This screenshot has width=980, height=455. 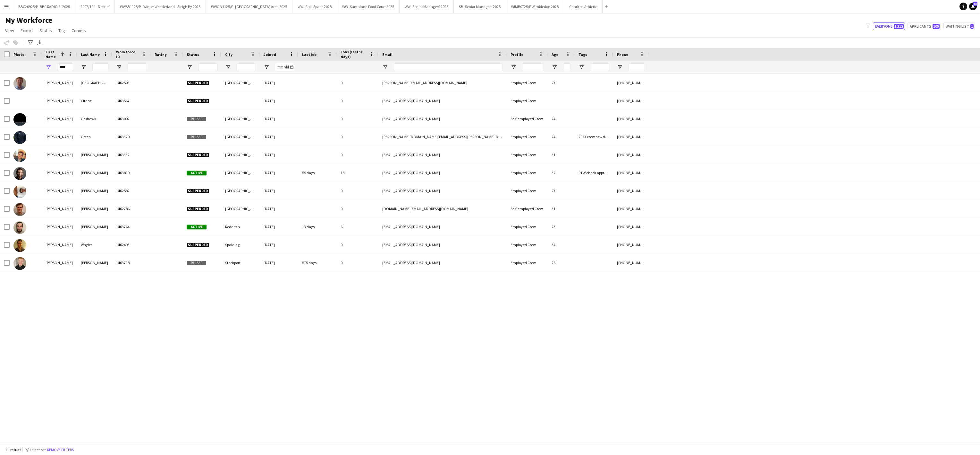 What do you see at coordinates (79, 30) in the screenshot?
I see `a: Comms` at bounding box center [79, 30].